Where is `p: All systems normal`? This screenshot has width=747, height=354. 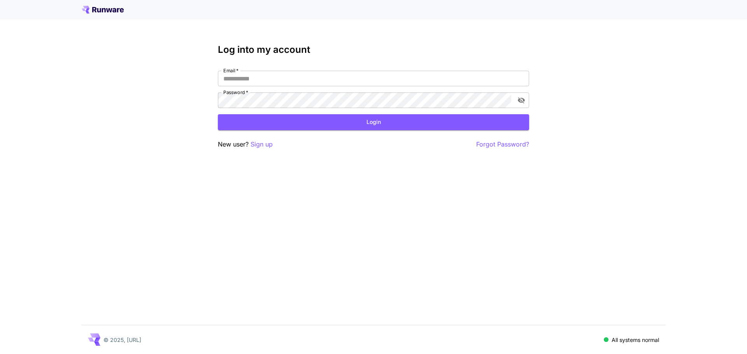 p: All systems normal is located at coordinates (635, 340).